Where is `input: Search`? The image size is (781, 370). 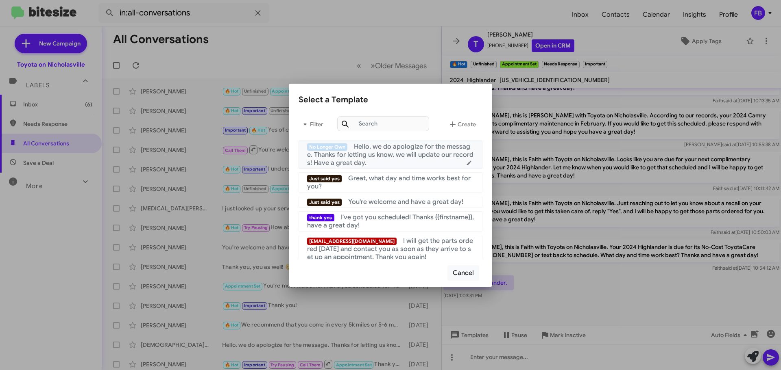 input: Search is located at coordinates (383, 124).